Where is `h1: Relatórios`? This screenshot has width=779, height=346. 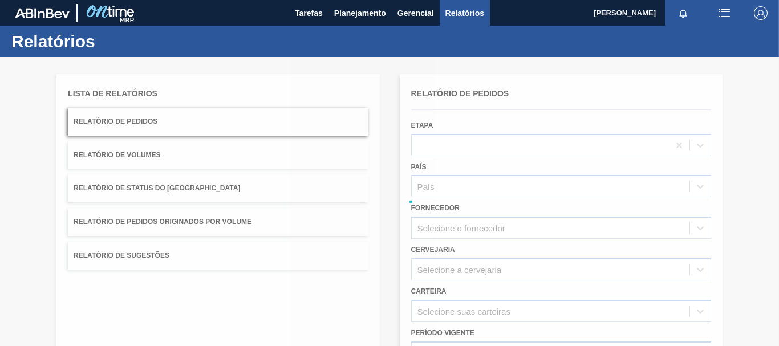
h1: Relatórios is located at coordinates (112, 41).